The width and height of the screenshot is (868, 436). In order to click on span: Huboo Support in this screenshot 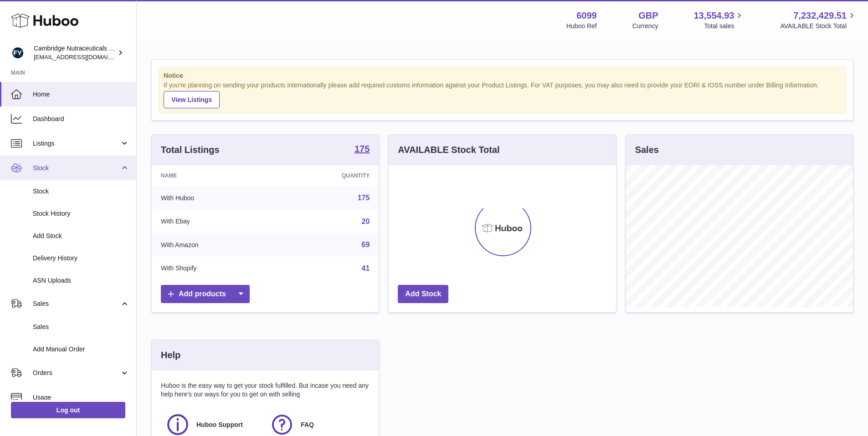, I will do `click(220, 425)`.